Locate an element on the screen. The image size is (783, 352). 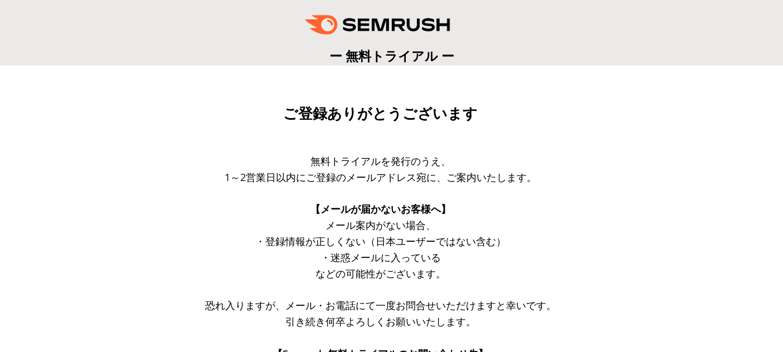
span: 無料トライアルを発行のうえ、 is located at coordinates (380, 161).